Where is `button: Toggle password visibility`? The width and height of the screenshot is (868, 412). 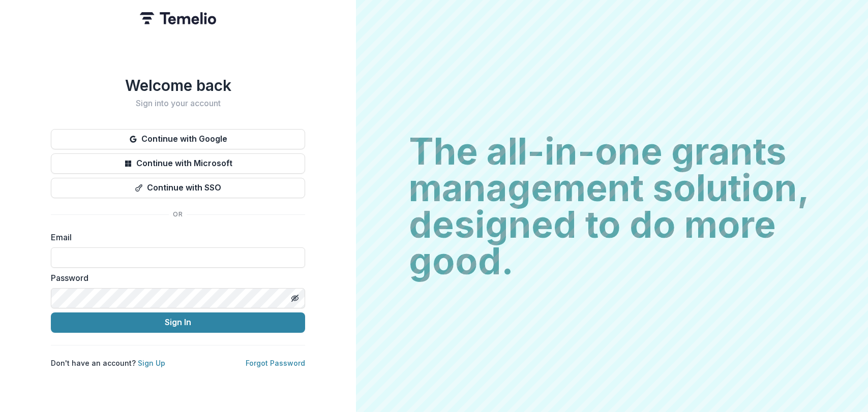 button: Toggle password visibility is located at coordinates (295, 298).